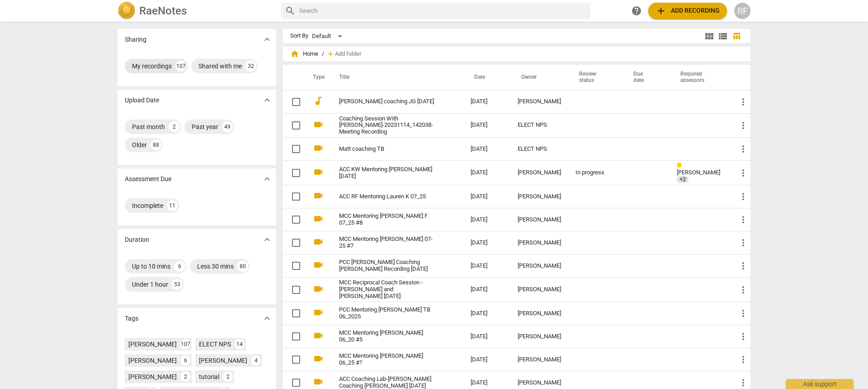  Describe the element at coordinates (196, 11) in the screenshot. I see `a: LogoRaeNotes` at that location.